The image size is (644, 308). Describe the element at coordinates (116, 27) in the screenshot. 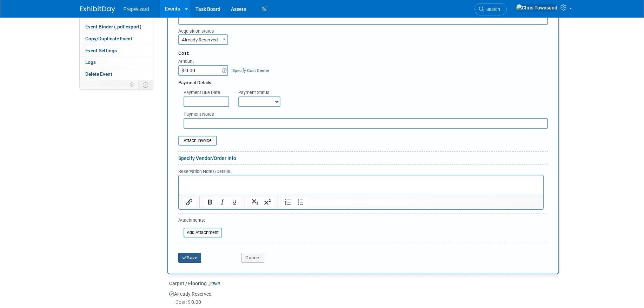

I see `a: Event Binder (.pdf export)` at that location.